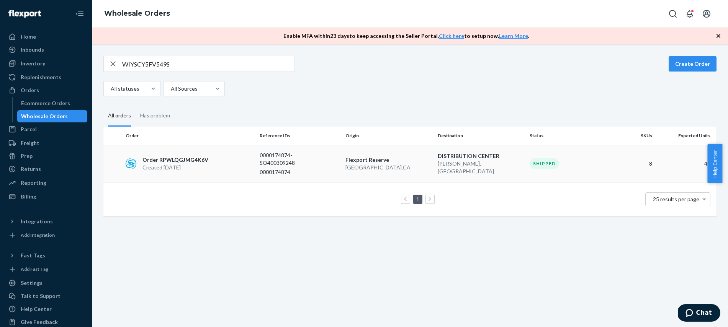  I want to click on div: Inventory, so click(33, 64).